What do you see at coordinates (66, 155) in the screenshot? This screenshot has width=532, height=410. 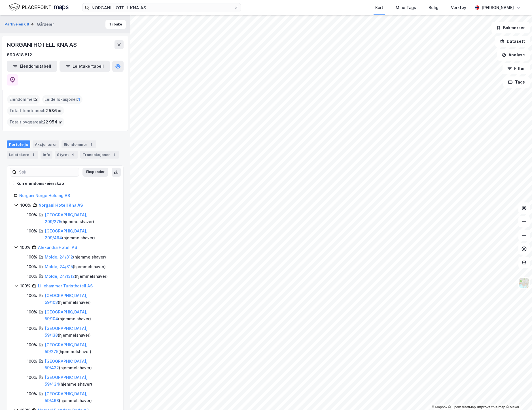 I see `div: Styret` at bounding box center [66, 155].